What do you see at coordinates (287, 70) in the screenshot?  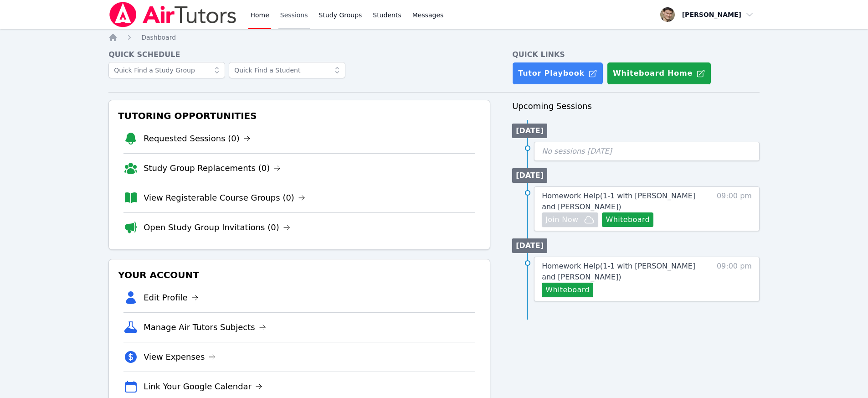 I see `input: Quick Find a Student` at bounding box center [287, 70].